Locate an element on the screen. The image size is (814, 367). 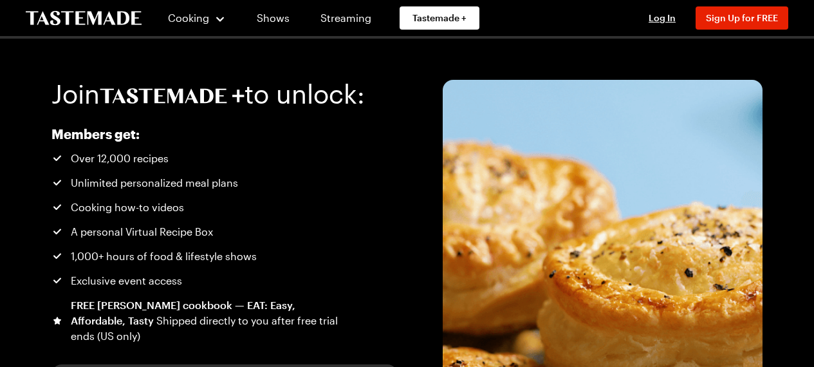
h1: Join to unlock: is located at coordinates (208, 94).